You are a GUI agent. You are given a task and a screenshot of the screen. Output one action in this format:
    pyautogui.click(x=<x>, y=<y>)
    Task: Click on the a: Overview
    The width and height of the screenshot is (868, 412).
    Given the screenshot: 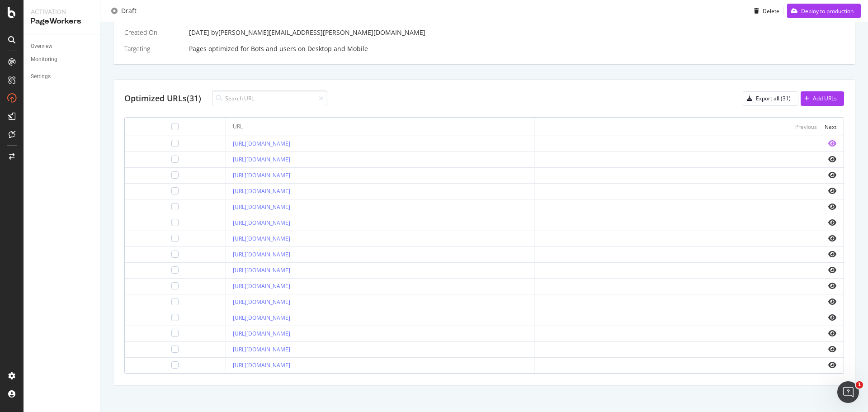 What is the action you would take?
    pyautogui.click(x=62, y=46)
    